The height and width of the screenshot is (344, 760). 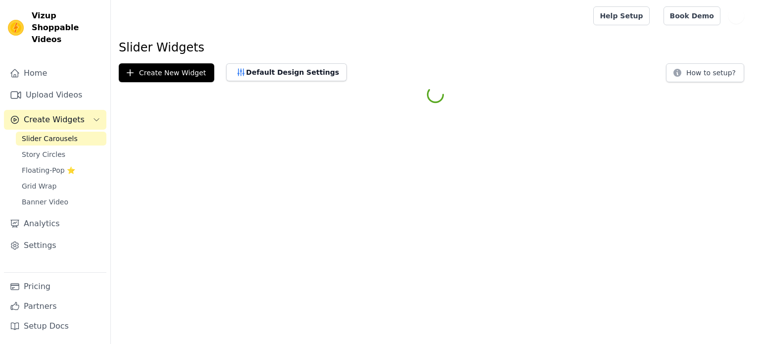 What do you see at coordinates (705, 75) in the screenshot?
I see `a: How to setup?` at bounding box center [705, 75].